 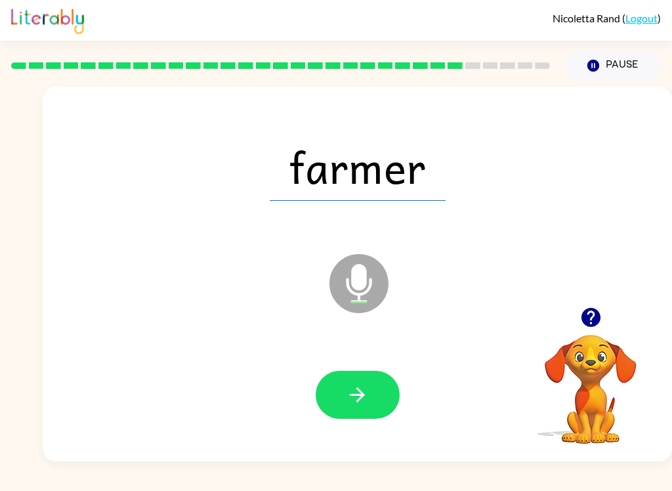 I want to click on span: Nicoletta Rand, so click(x=588, y=18).